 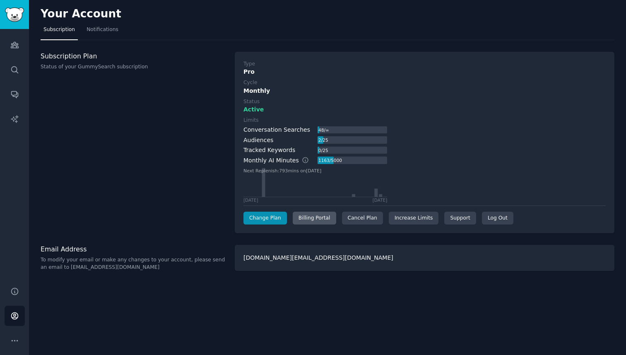 What do you see at coordinates (323, 150) in the screenshot?
I see `div: 0 / 25` at bounding box center [323, 150].